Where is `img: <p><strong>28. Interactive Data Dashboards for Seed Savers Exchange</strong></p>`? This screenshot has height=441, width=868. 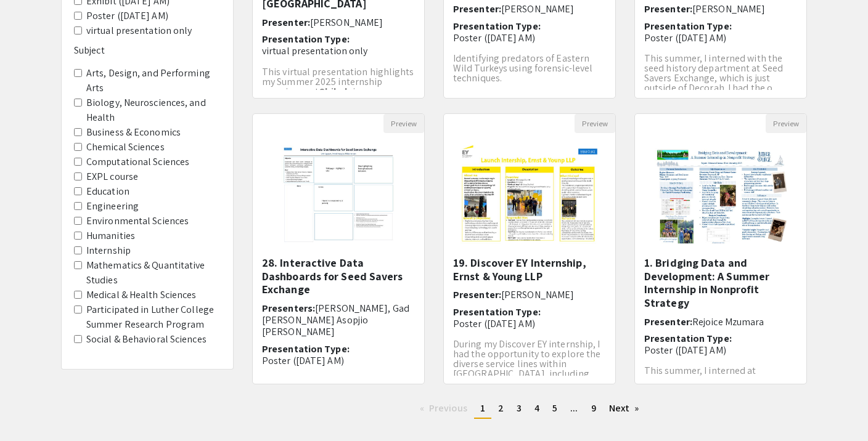 img: <p><strong>28. Interactive Data Dashboards for Seed Savers Exchange</strong></p> is located at coordinates (339, 195).